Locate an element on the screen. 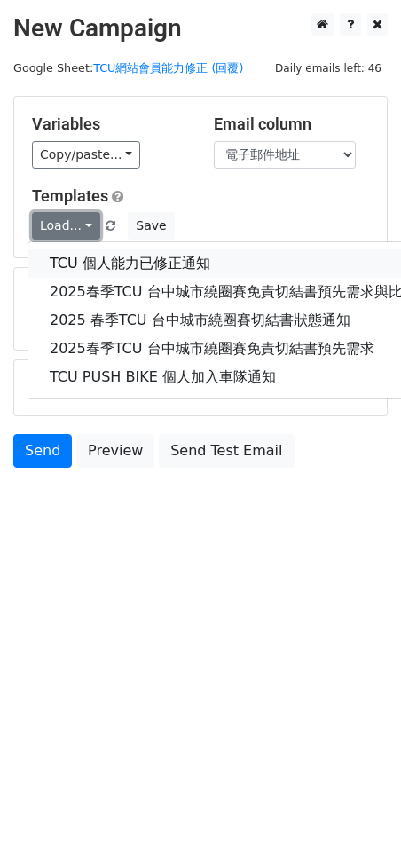 The height and width of the screenshot is (868, 401). button: Save is located at coordinates (151, 225).